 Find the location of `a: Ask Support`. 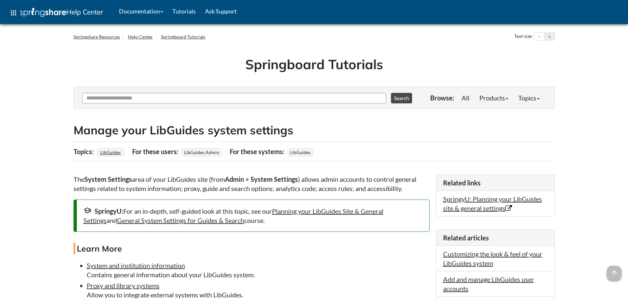

a: Ask Support is located at coordinates (221, 11).